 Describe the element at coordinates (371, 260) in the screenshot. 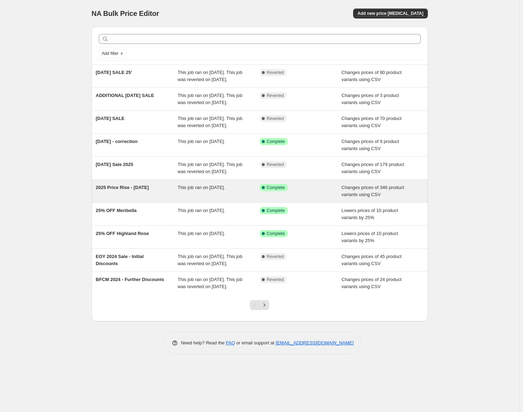

I see `span: Changes prices of 45 product variants using CSV` at that location.